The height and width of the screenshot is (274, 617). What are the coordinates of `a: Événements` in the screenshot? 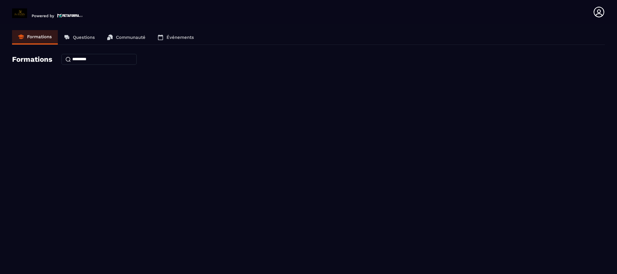 It's located at (176, 37).